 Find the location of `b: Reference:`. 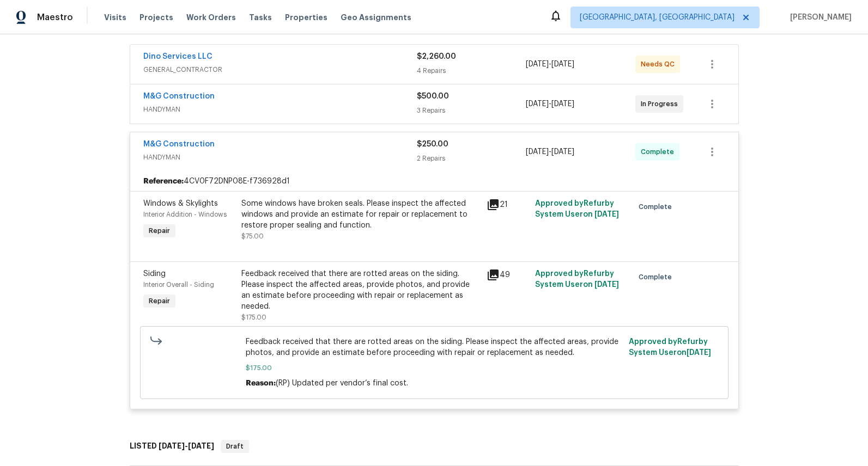

b: Reference: is located at coordinates (164, 181).